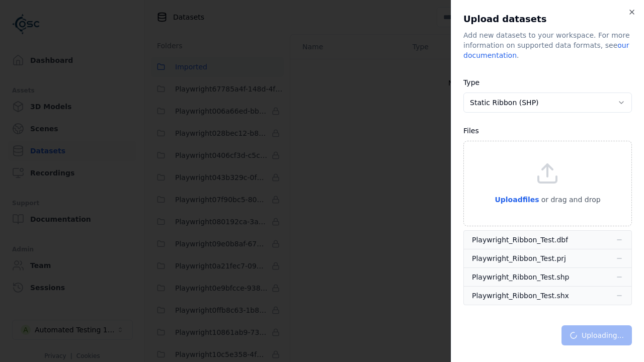  Describe the element at coordinates (519, 258) in the screenshot. I see `div: Playwright_Ribbon_Test.prj` at that location.